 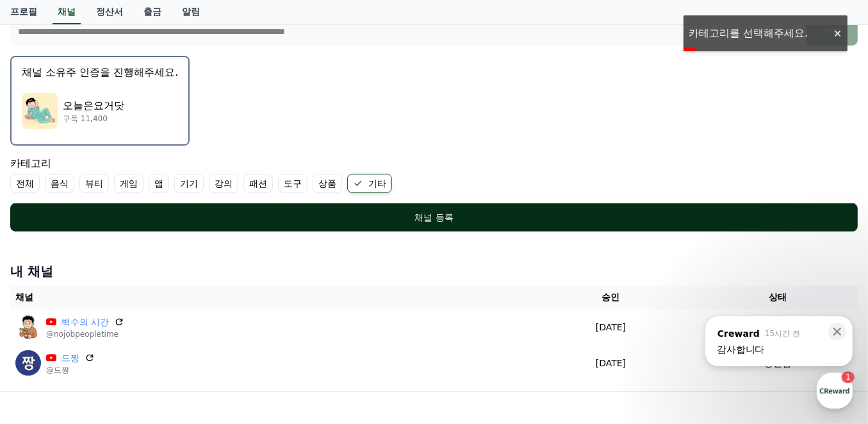 What do you see at coordinates (44, 333) in the screenshot?
I see `a: 홈` at bounding box center [44, 333].